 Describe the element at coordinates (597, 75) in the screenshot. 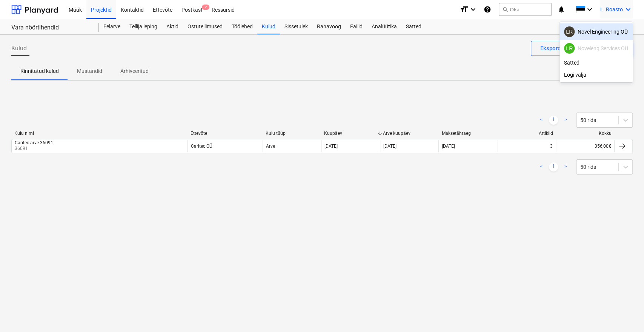

I see `div: Logi välja` at that location.